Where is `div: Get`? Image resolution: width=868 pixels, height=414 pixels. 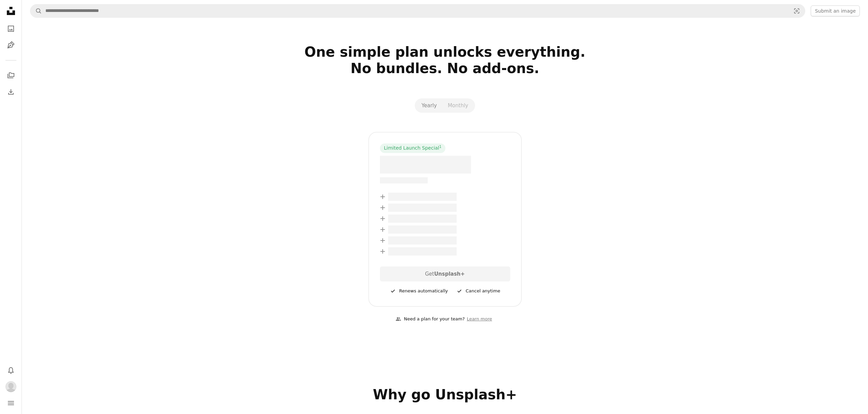 div: Get is located at coordinates (445, 273).